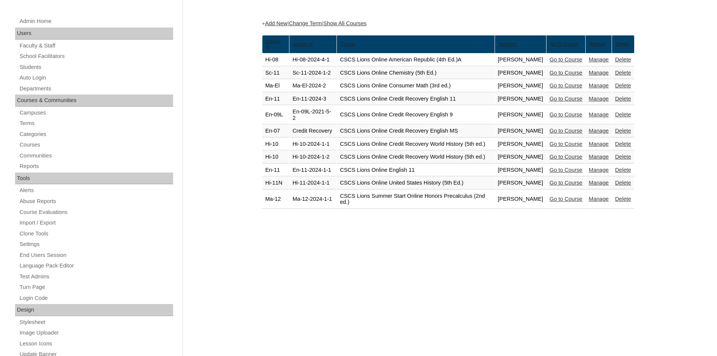 This screenshot has width=717, height=356. I want to click on td: En-09L, so click(276, 115).